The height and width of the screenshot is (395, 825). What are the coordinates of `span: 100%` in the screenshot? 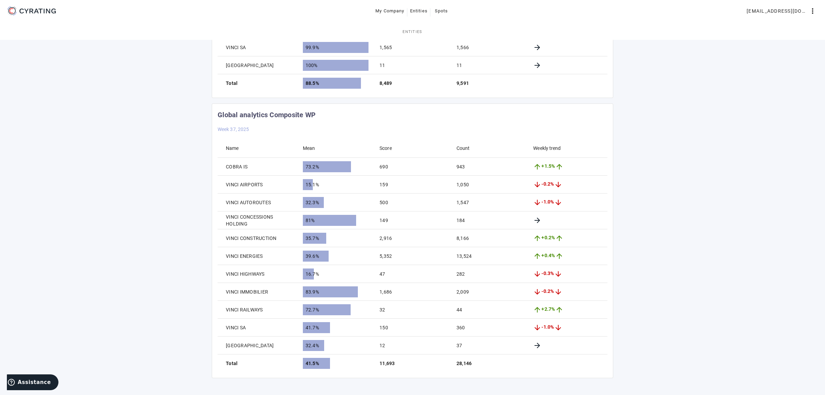 It's located at (311, 65).